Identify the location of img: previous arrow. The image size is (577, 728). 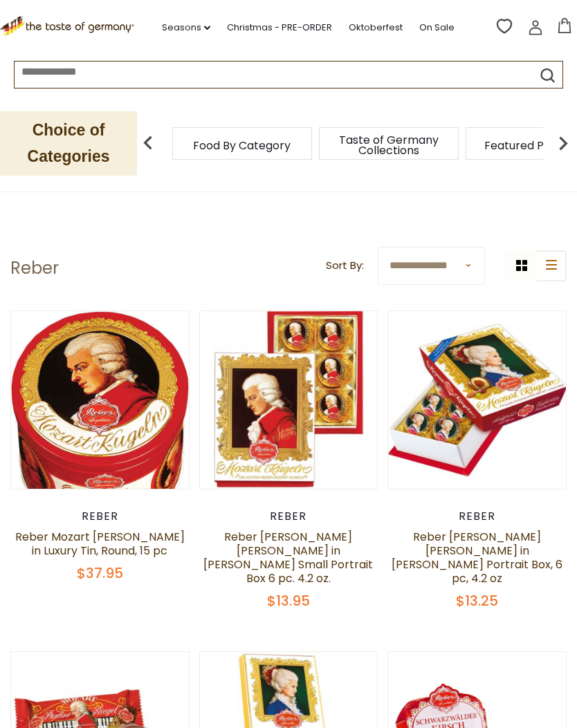
(148, 143).